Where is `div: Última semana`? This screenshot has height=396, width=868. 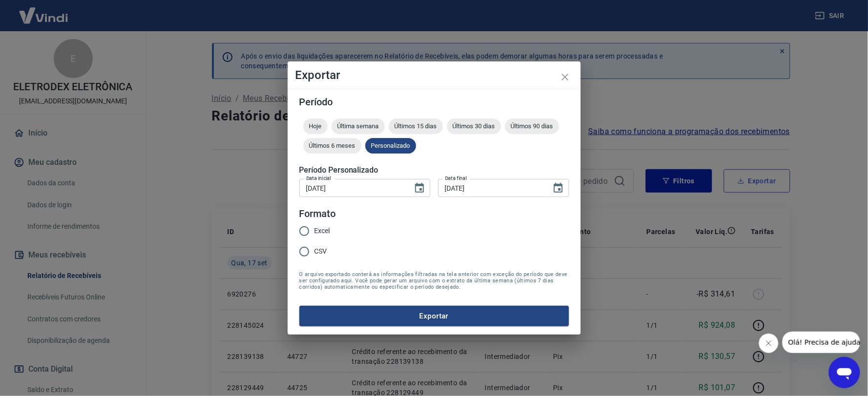 div: Última semana is located at coordinates (359, 126).